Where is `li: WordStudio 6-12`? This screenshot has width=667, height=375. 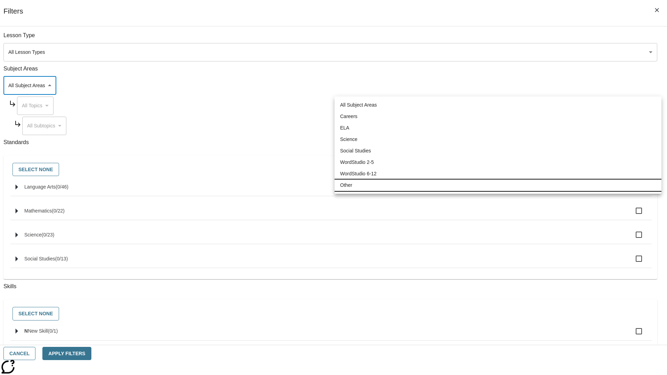
li: WordStudio 6-12 is located at coordinates (498, 174).